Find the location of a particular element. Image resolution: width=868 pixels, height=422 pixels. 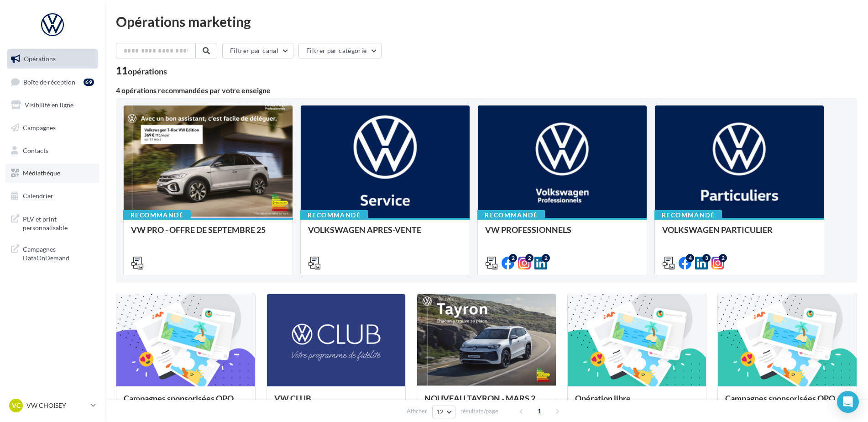

a: VC VW CHOISEY is located at coordinates (52, 405).